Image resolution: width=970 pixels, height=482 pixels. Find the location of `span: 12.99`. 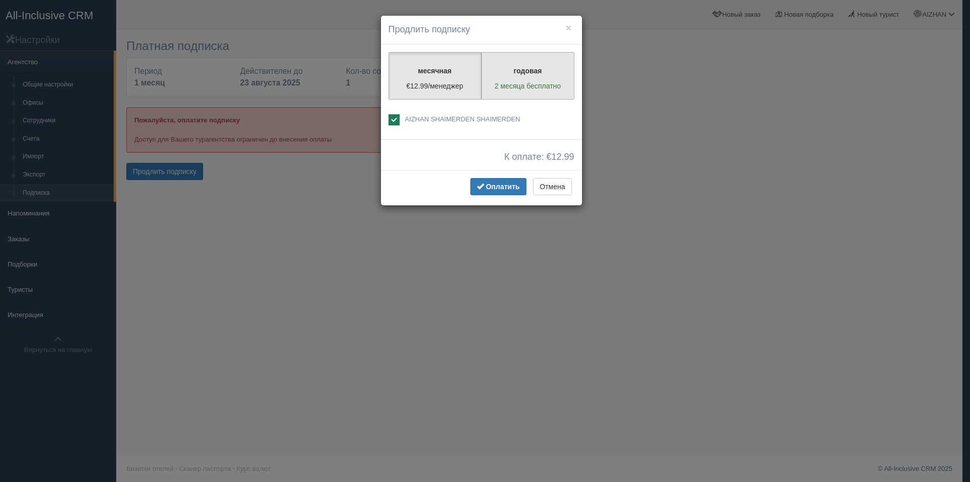

span: 12.99 is located at coordinates (562, 157).